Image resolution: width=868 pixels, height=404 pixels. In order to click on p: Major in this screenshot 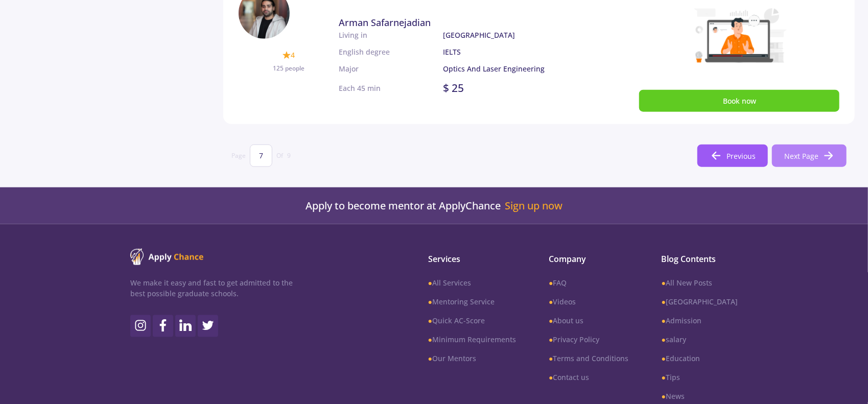, I will do `click(390, 68)`.